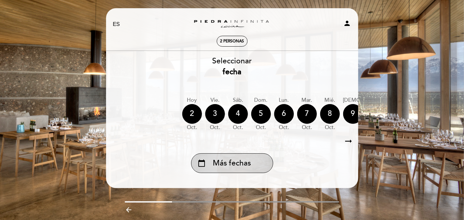  Describe the element at coordinates (349, 141) in the screenshot. I see `i: arrow_right_alt` at that location.